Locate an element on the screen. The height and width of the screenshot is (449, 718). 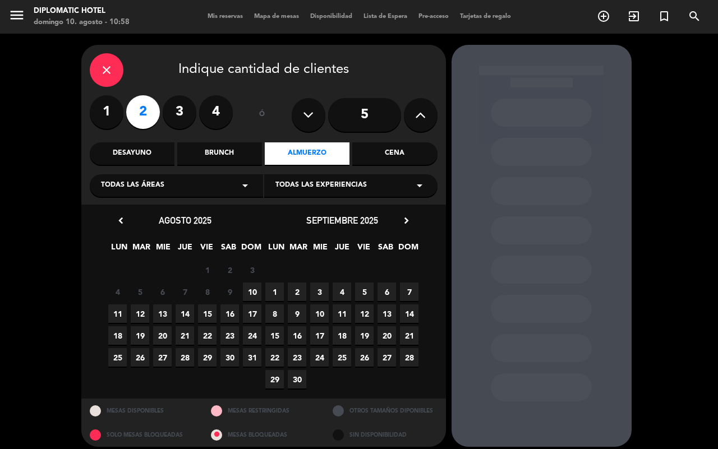
span: septiembre 2025 is located at coordinates (342, 220).